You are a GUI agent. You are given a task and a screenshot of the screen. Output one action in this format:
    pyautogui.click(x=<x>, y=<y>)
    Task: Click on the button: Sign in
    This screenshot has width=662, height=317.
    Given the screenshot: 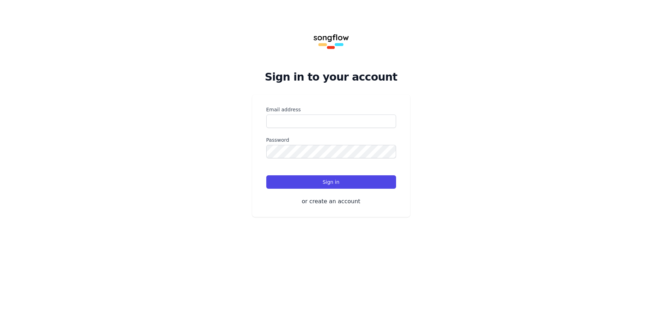 What is the action you would take?
    pyautogui.click(x=331, y=182)
    